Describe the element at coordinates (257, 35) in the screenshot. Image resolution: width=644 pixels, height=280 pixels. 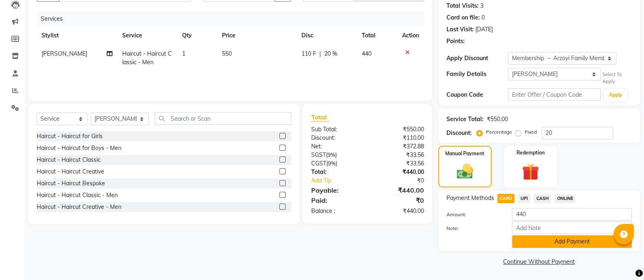
I see `th: Price` at that location.